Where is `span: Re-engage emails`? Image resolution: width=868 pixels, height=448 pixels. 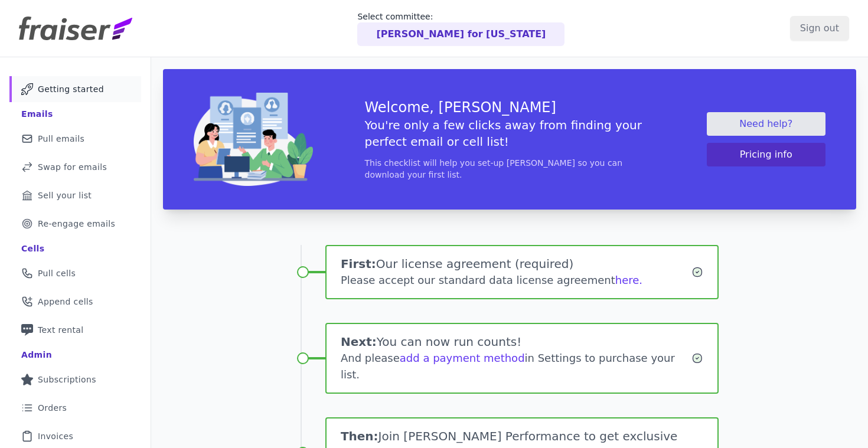
span: Re-engage emails is located at coordinates (76, 224).